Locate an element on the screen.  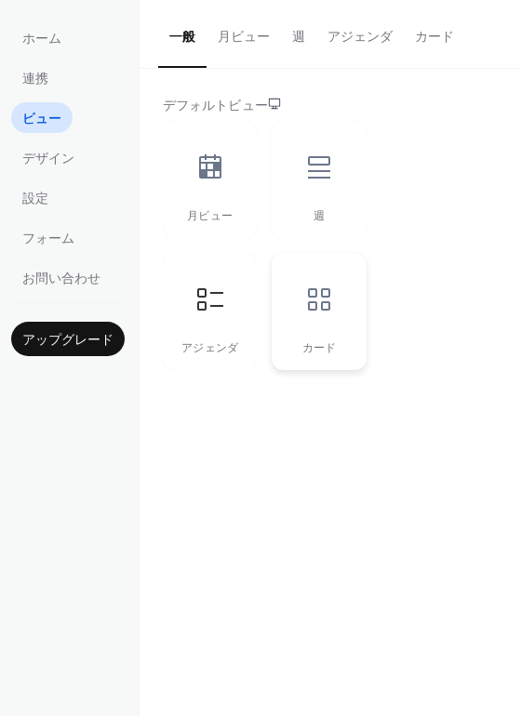
a: デザイン is located at coordinates (48, 157).